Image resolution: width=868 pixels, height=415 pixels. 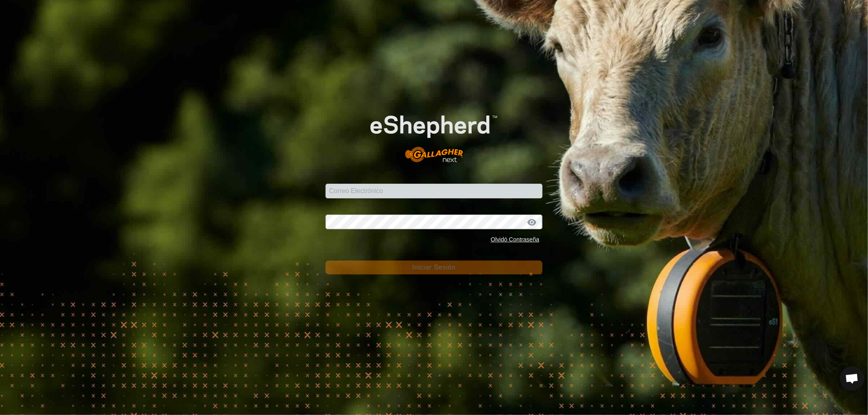 I want to click on a: Olvidó Contraseña, so click(x=515, y=240).